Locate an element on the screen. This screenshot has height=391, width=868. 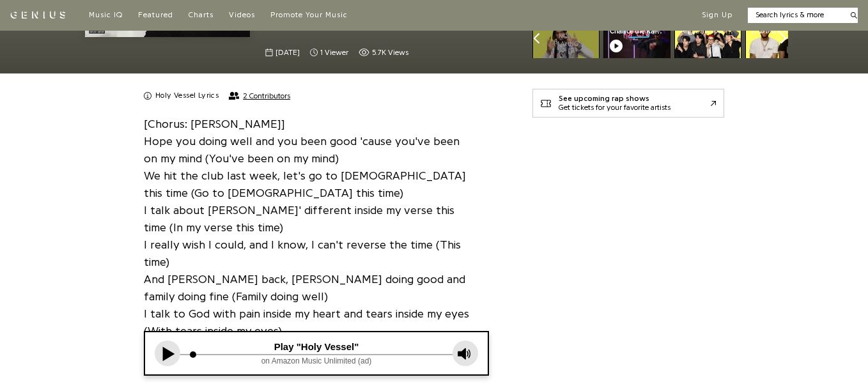
div: on Amazon Music Unlimited (ad) is located at coordinates (172, 28).